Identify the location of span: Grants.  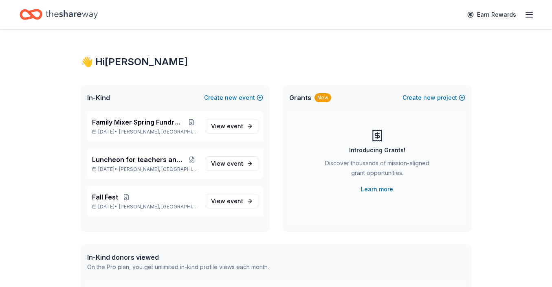
(300, 98).